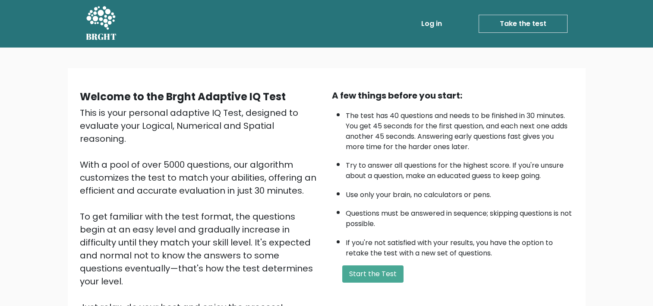 Image resolution: width=653 pixels, height=306 pixels. I want to click on button: Start the Test, so click(373, 274).